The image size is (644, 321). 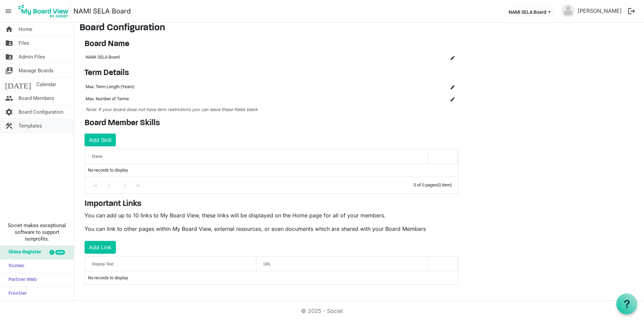 What do you see at coordinates (100, 140) in the screenshot?
I see `button: Add Skill` at bounding box center [100, 140].